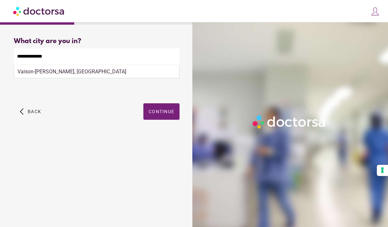 This screenshot has height=227, width=388. What do you see at coordinates (97, 72) in the screenshot?
I see `div: Make sure the city you pick is where you need assistance.` at bounding box center [97, 72].